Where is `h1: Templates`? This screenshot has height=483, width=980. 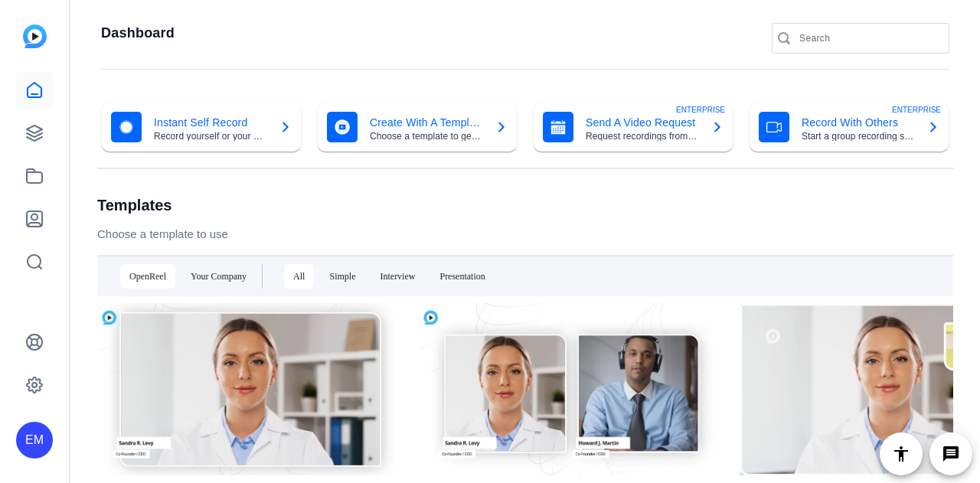 h1: Templates is located at coordinates (162, 205).